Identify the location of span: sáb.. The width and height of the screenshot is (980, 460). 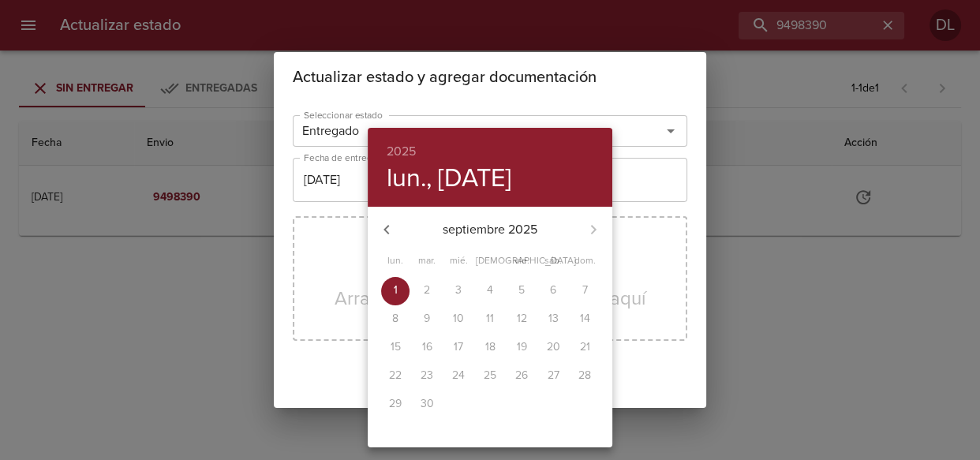
(554, 261).